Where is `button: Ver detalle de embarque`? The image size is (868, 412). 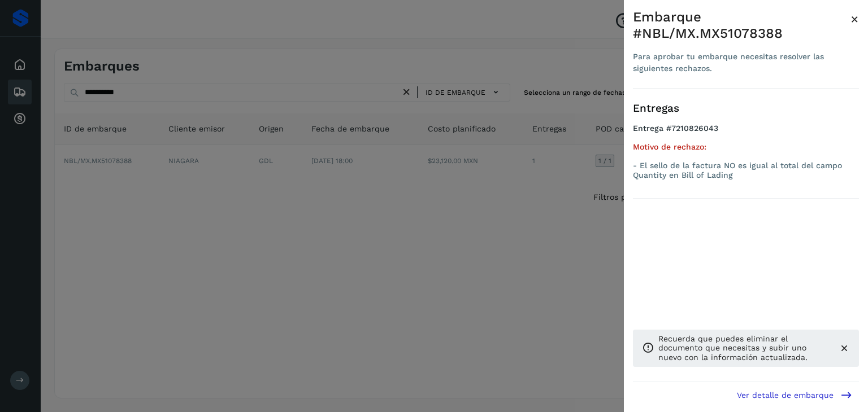
button: Ver detalle de embarque is located at coordinates (795, 395).